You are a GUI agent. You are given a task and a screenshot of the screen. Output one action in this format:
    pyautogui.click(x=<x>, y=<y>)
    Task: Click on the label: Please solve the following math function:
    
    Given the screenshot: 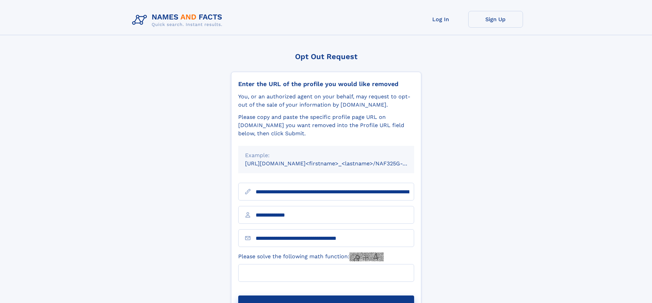 What is the action you would take?
    pyautogui.click(x=311, y=257)
    